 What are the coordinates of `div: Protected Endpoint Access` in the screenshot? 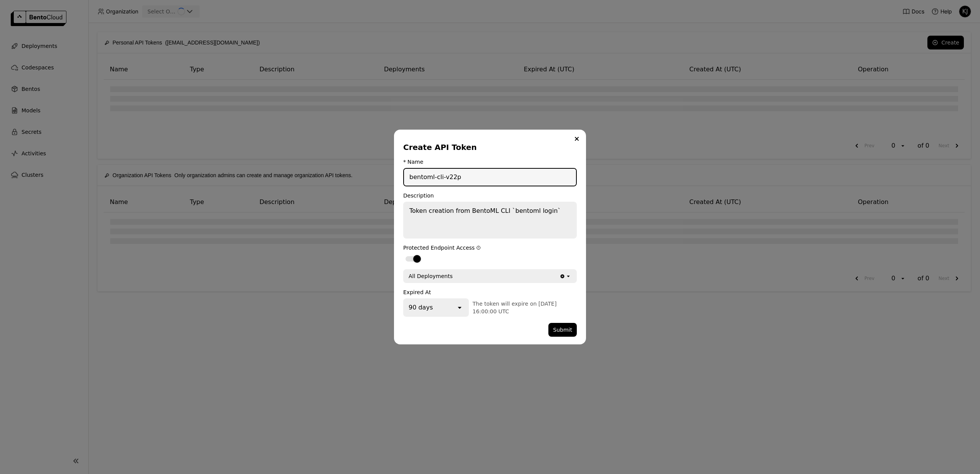 It's located at (490, 248).